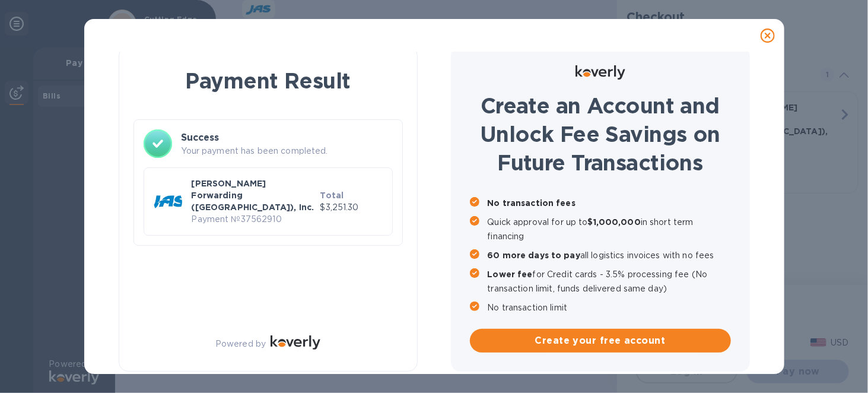 Image resolution: width=868 pixels, height=393 pixels. What do you see at coordinates (600, 341) in the screenshot?
I see `span: Create your free account` at bounding box center [600, 341].